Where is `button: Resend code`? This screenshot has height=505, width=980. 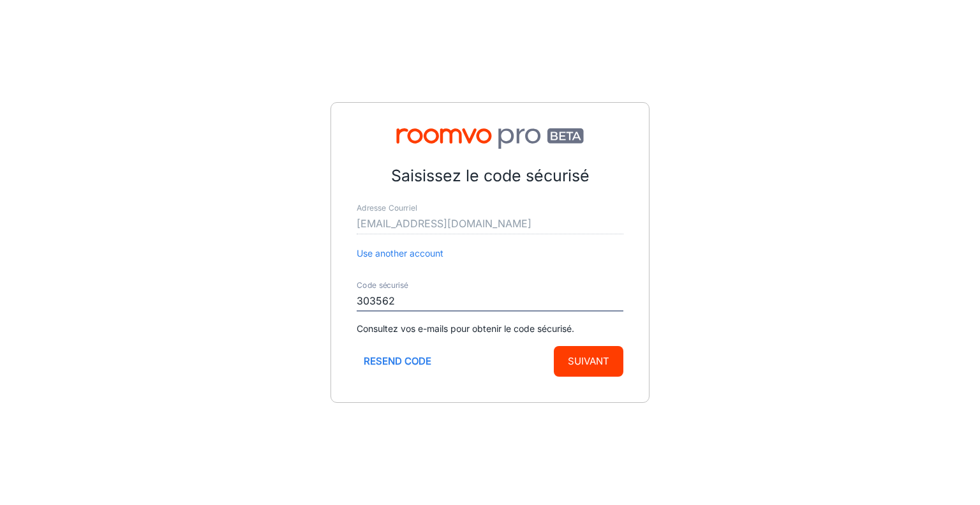 button: Resend code is located at coordinates (397, 361).